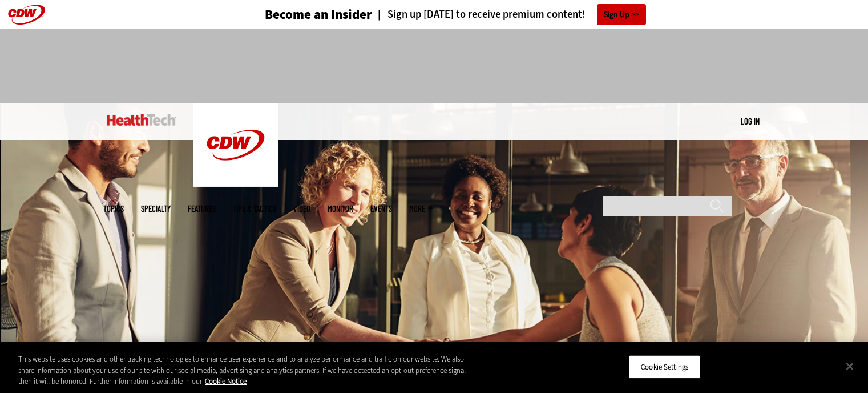 The height and width of the screenshot is (393, 868). I want to click on a: Features, so click(202, 209).